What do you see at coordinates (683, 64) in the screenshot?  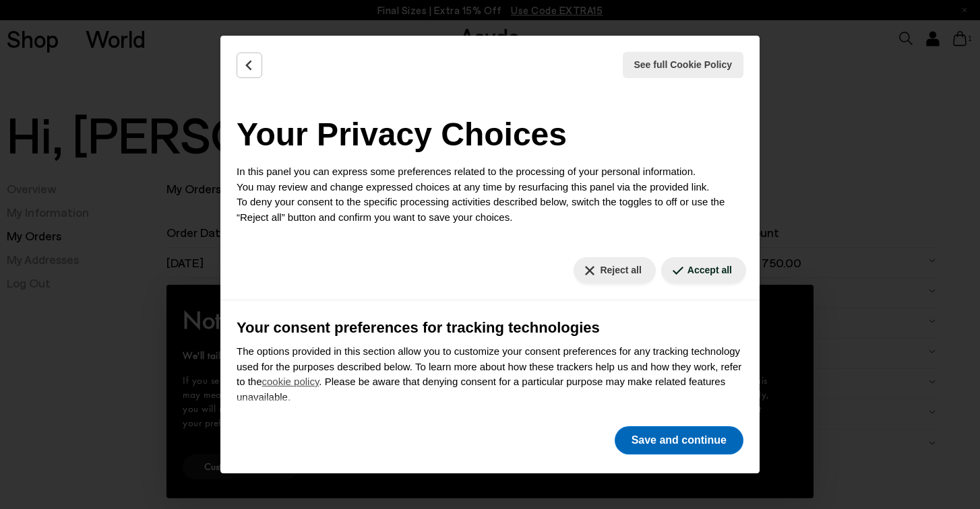 I see `button: See full Cookie Policy` at bounding box center [683, 64].